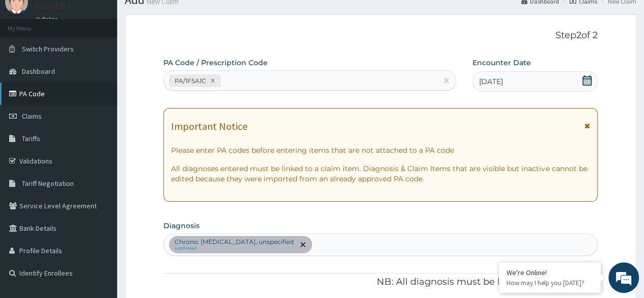  What do you see at coordinates (550, 282) in the screenshot?
I see `p: How may I help you today?` at bounding box center [550, 282].